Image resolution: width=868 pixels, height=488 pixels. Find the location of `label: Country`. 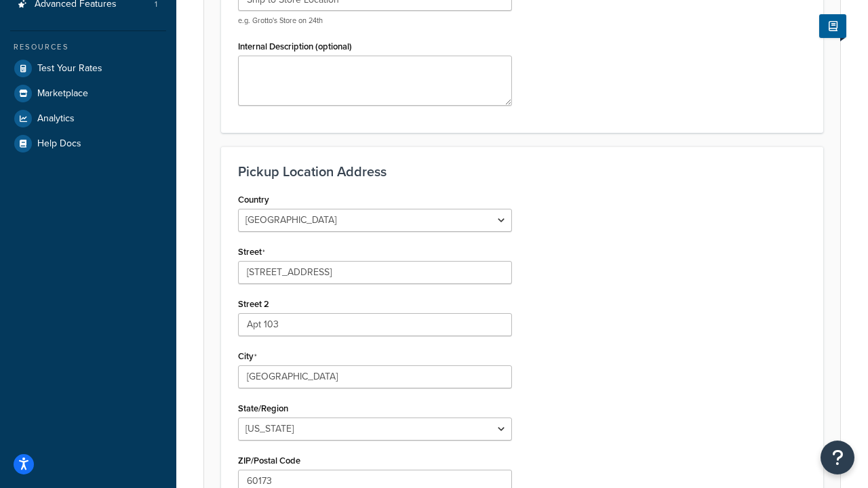

label: Country is located at coordinates (253, 200).